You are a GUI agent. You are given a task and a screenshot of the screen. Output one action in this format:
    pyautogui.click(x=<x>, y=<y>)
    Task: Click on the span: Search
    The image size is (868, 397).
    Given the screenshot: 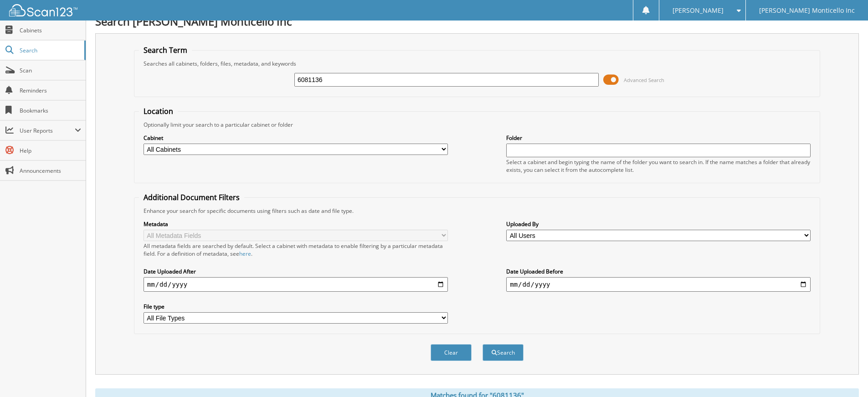 What is the action you would take?
    pyautogui.click(x=50, y=50)
    